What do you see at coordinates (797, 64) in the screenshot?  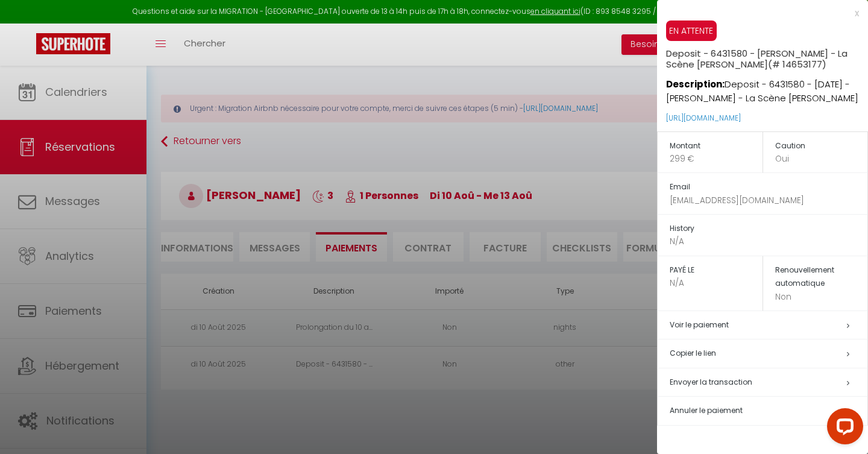 I see `span: (# 14653177)` at bounding box center [797, 64].